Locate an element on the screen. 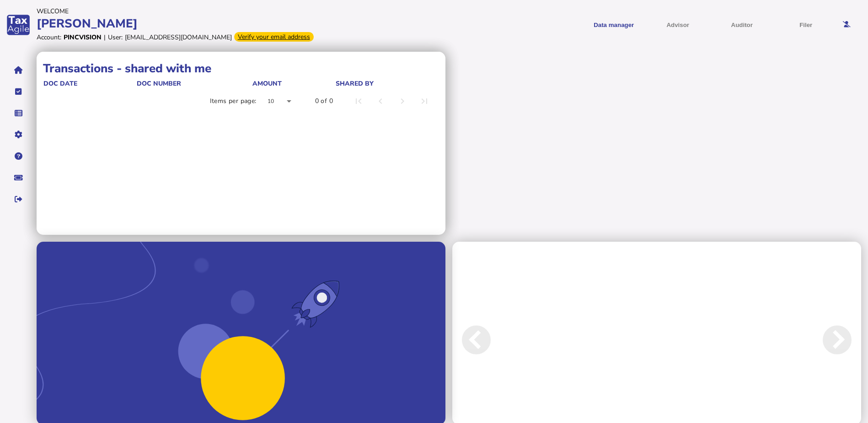 The width and height of the screenshot is (868, 423). h1: Transactions - shared with me is located at coordinates (241, 68).